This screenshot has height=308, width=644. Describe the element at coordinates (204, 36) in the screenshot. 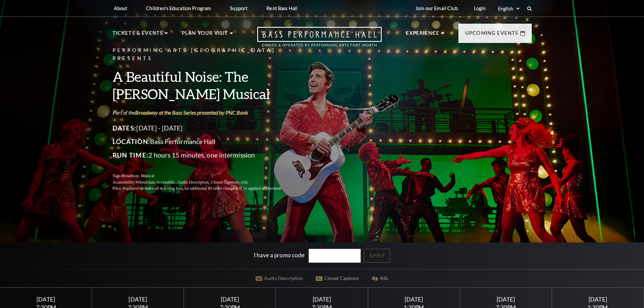

I see `p: Plan Your Visit` at that location.